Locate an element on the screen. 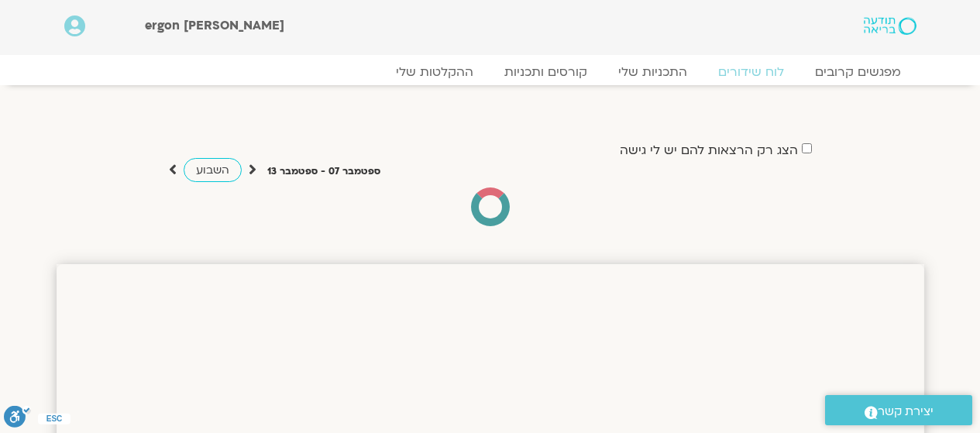 The height and width of the screenshot is (433, 980). p: ספטמבר 07 - ספטמבר 13 is located at coordinates (324, 171).